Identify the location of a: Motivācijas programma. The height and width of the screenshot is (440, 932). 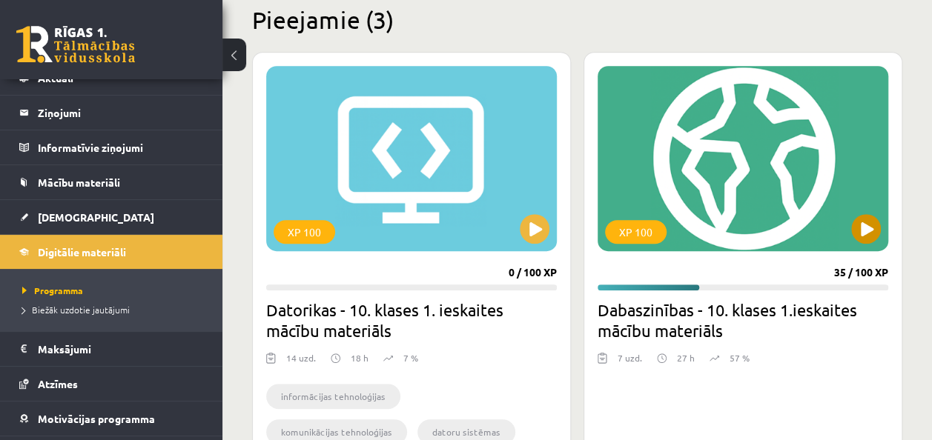
(111, 419).